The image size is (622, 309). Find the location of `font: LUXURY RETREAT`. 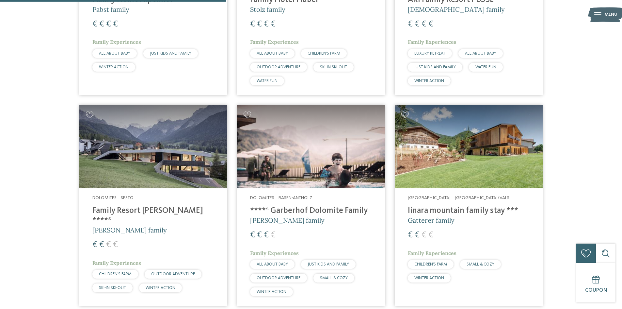

font: LUXURY RETREAT is located at coordinates (430, 53).